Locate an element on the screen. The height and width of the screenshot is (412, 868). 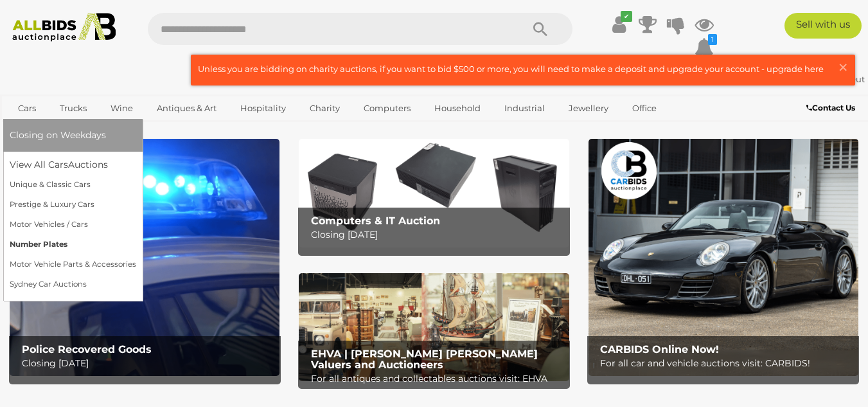
a: Office is located at coordinates (645, 108).